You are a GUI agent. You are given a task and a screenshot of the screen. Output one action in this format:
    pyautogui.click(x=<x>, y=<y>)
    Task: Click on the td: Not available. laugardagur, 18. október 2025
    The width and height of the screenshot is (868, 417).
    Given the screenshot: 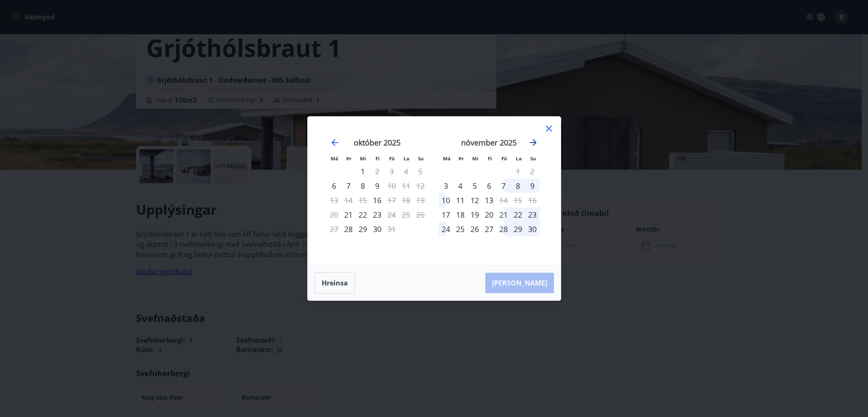 What is the action you would take?
    pyautogui.click(x=406, y=200)
    